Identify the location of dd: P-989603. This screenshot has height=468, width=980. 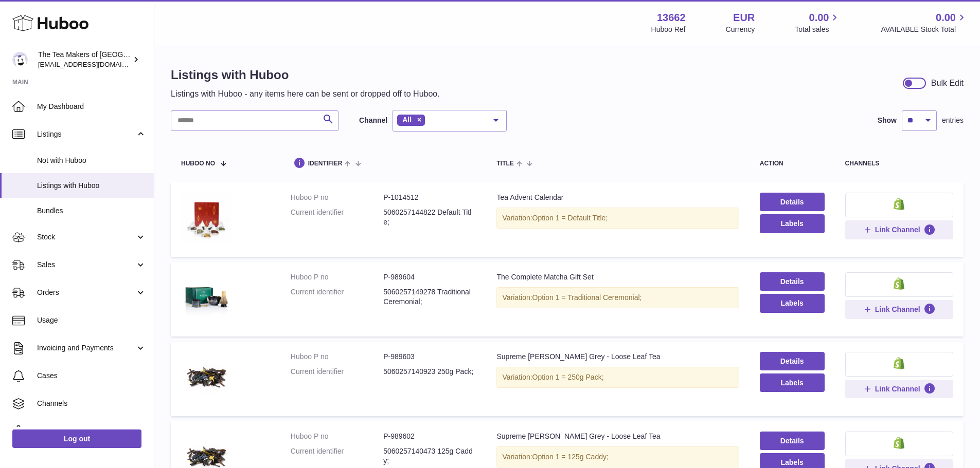
(429, 357).